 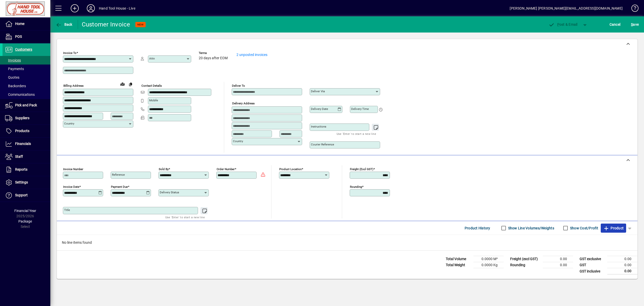 What do you see at coordinates (122, 84) in the screenshot?
I see `a: View on map` at bounding box center [122, 84].